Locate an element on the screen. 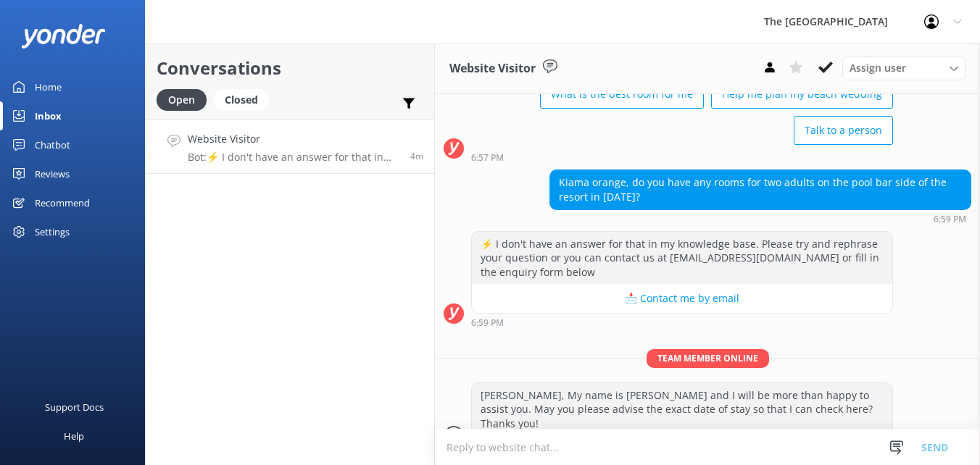  h3: Website Visitor is located at coordinates (492, 68).